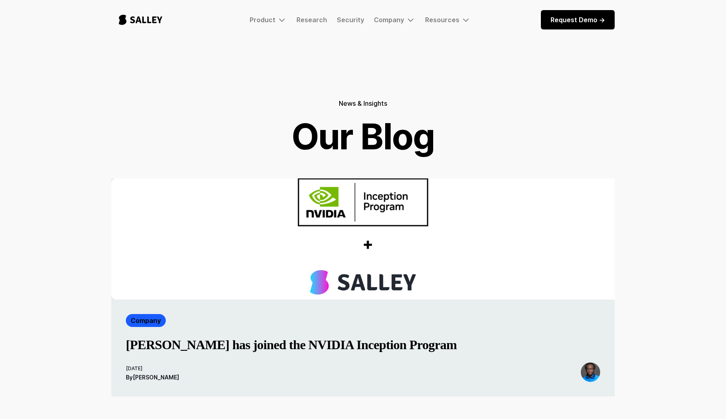  Describe the element at coordinates (129, 377) in the screenshot. I see `div: By` at that location.